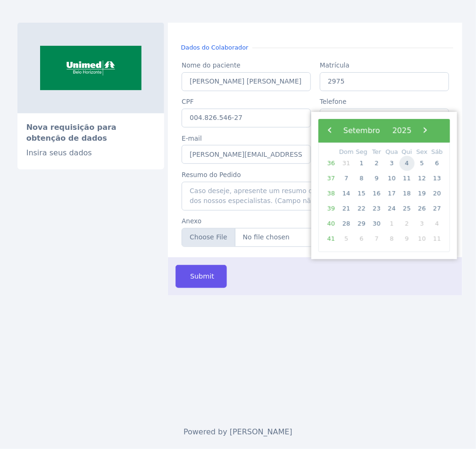 This screenshot has width=476, height=449. Describe the element at coordinates (422, 193) in the screenshot. I see `span: 19` at that location.